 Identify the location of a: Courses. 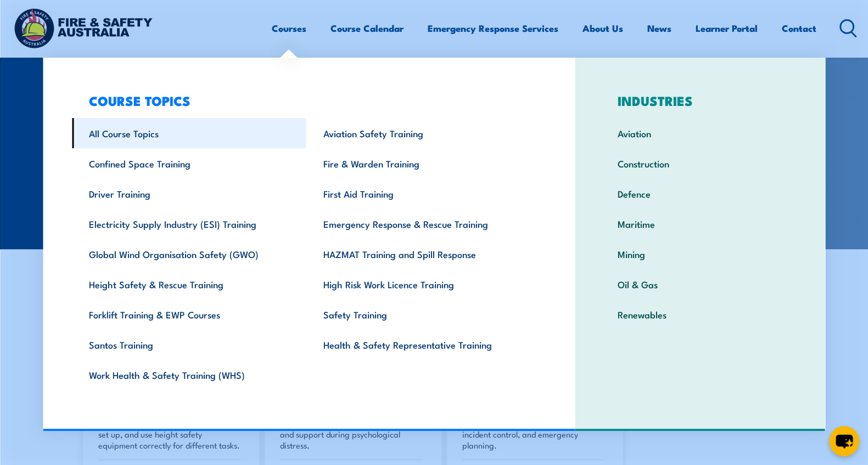
(289, 28).